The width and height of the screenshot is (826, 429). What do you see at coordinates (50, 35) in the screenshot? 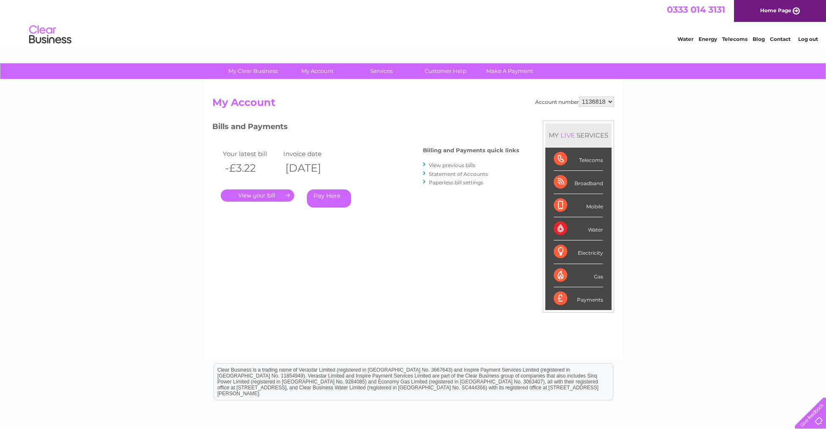
I see `img: logo.png` at bounding box center [50, 35].